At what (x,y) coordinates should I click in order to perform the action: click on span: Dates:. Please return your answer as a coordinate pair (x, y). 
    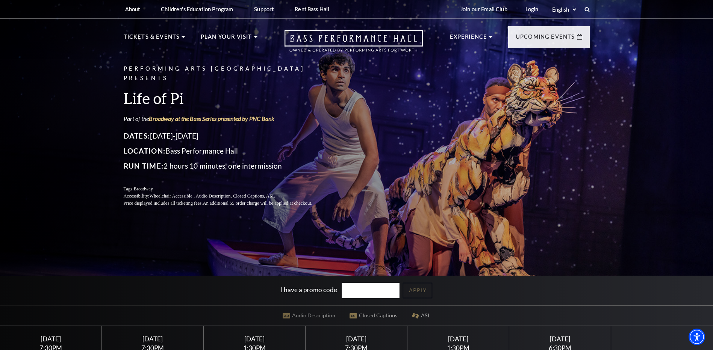
    Looking at the image, I should click on (137, 136).